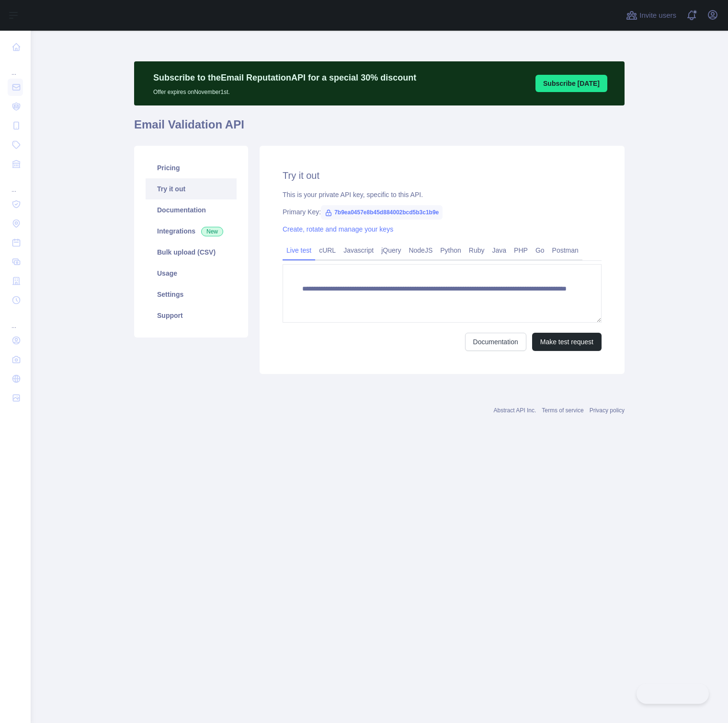 Image resolution: width=728 pixels, height=723 pixels. What do you see at coordinates (442, 194) in the screenshot?
I see `div: This is your private API key, specific to this API.` at bounding box center [442, 194].